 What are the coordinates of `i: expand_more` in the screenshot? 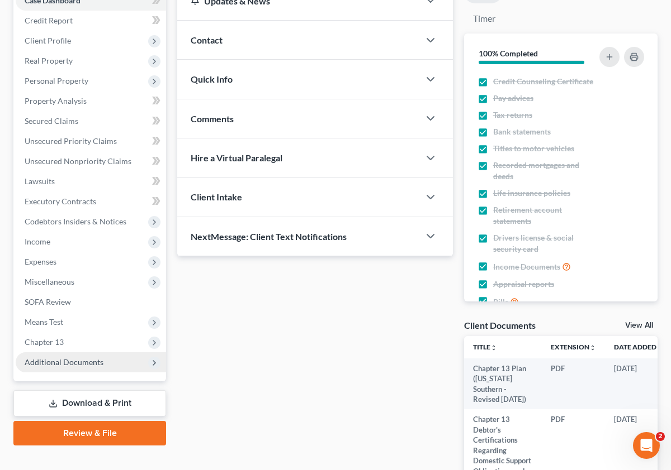 It's located at (660, 348).